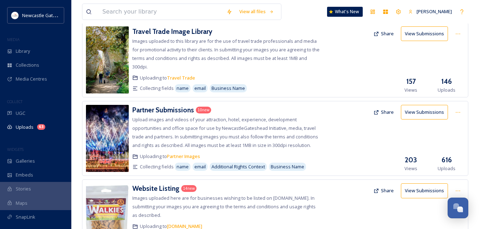  Describe the element at coordinates (172, 31) in the screenshot. I see `h3: Travel Trade Image Library` at that location.